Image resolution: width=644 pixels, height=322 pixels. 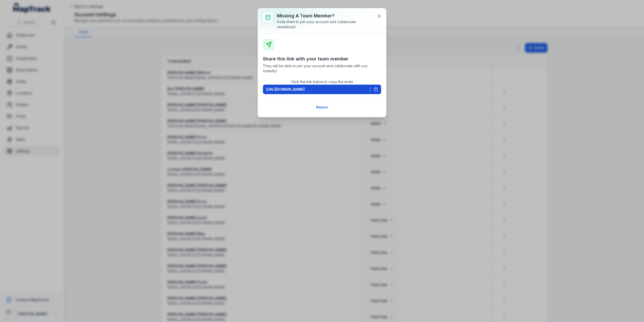 I want to click on div: Invite them to join your account and collaborate seamlessly!, so click(x=325, y=24).